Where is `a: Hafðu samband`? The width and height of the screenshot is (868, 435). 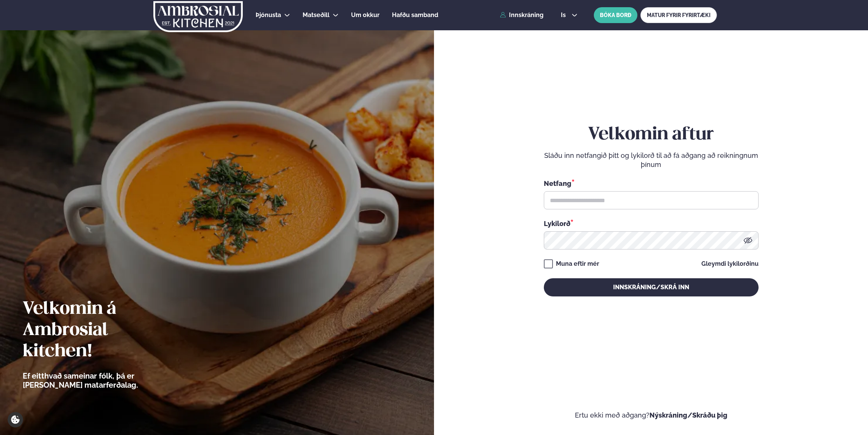 a: Hafðu samband is located at coordinates (415, 15).